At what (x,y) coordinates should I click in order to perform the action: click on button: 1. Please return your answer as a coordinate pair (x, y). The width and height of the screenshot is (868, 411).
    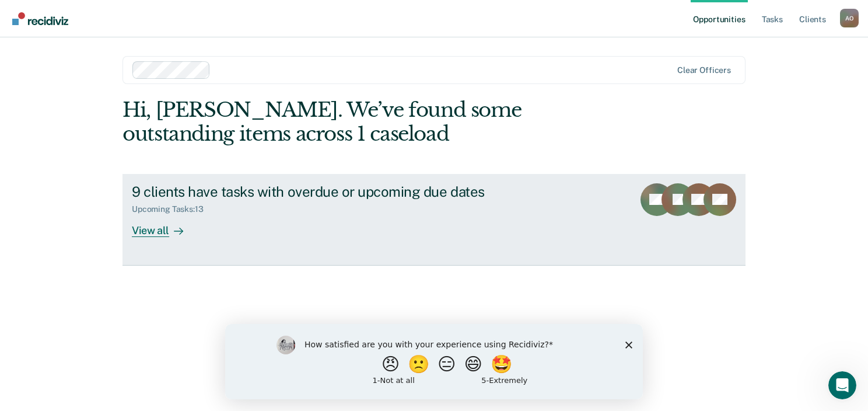
    Looking at the image, I should click on (167, 41).